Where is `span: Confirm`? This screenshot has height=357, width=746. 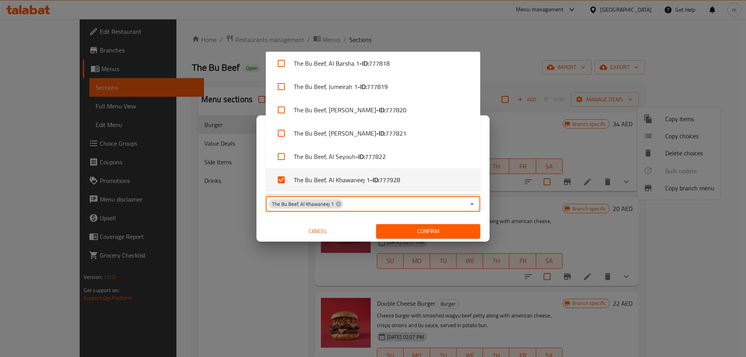
span: Confirm is located at coordinates (428, 231).